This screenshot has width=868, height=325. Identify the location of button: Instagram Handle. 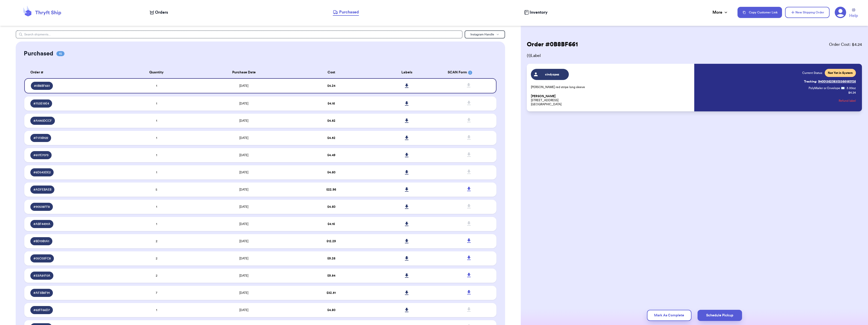
(484, 35).